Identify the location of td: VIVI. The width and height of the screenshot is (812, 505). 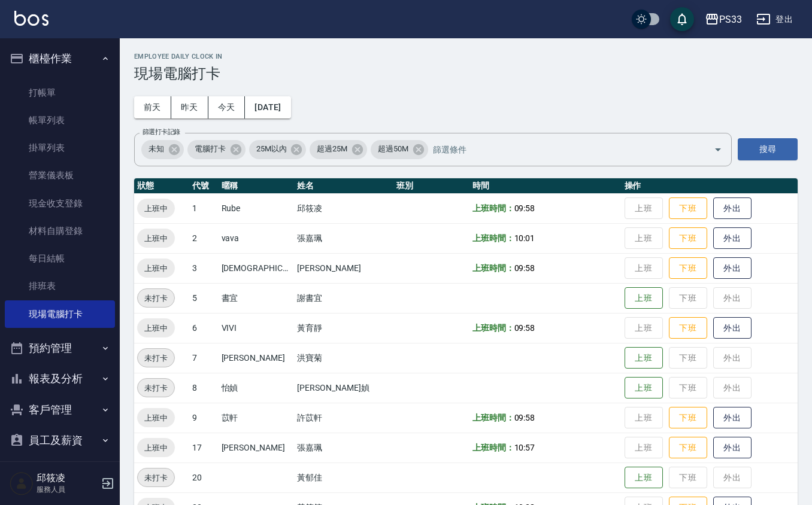
(256, 328).